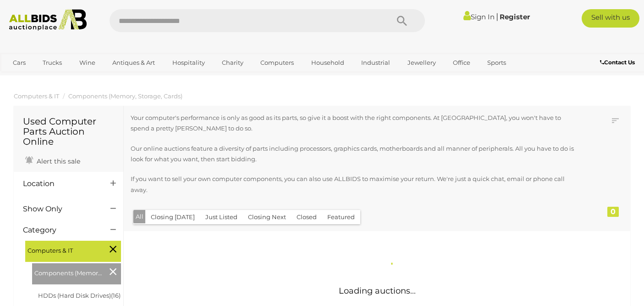  Describe the element at coordinates (139, 216) in the screenshot. I see `button: All` at that location.